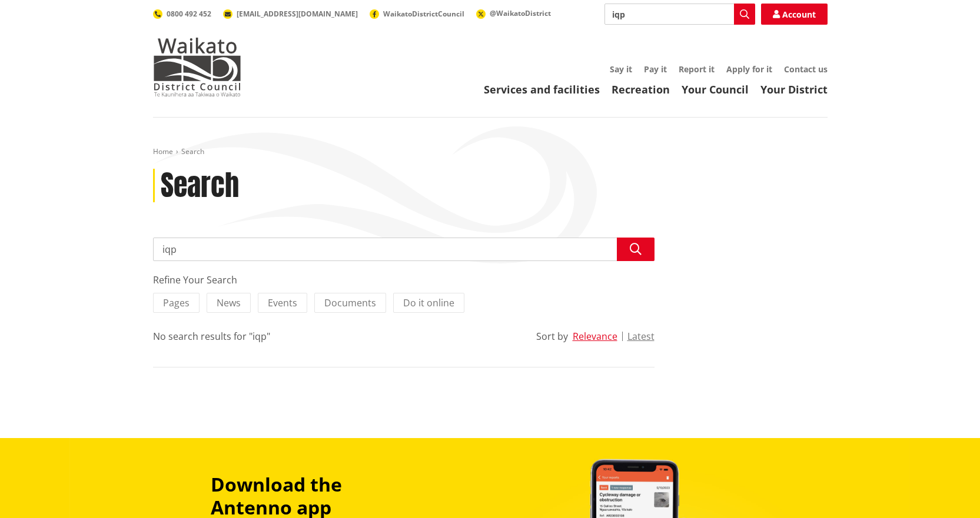 The width and height of the screenshot is (980, 518). What do you see at coordinates (520, 13) in the screenshot?
I see `span: @WaikatoDistrict` at bounding box center [520, 13].